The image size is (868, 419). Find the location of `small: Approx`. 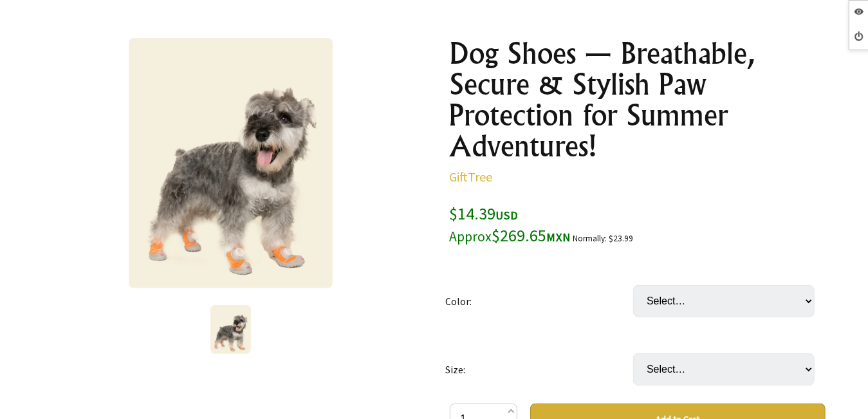

small: Approx is located at coordinates (471, 236).